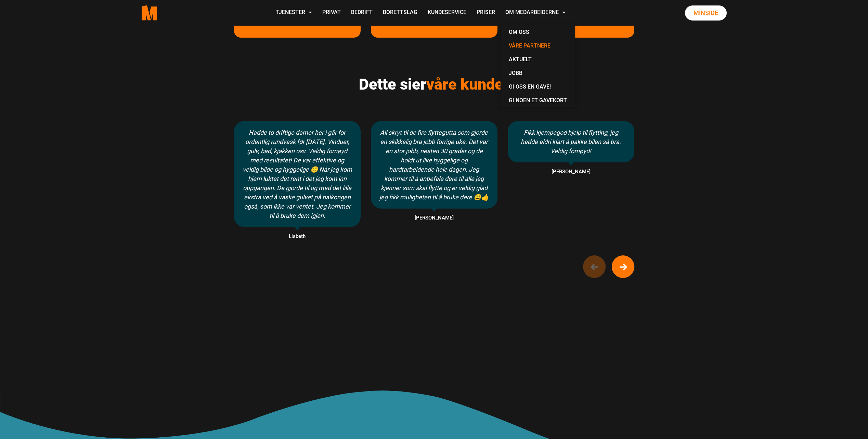  I want to click on a: Om oss, so click(538, 32).